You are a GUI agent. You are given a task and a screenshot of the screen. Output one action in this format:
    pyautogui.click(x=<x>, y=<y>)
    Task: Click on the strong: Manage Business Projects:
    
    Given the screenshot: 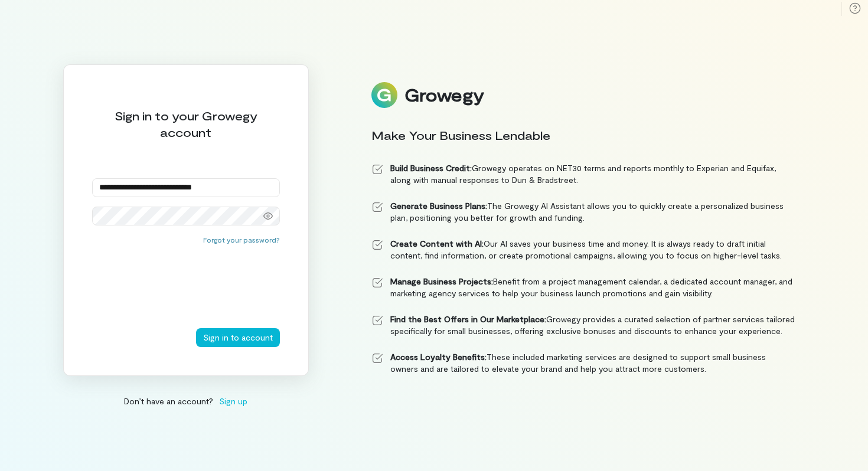 What is the action you would take?
    pyautogui.click(x=442, y=281)
    